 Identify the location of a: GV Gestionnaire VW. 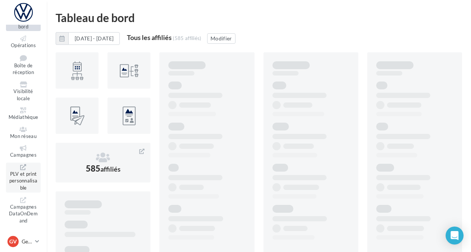
(23, 241).